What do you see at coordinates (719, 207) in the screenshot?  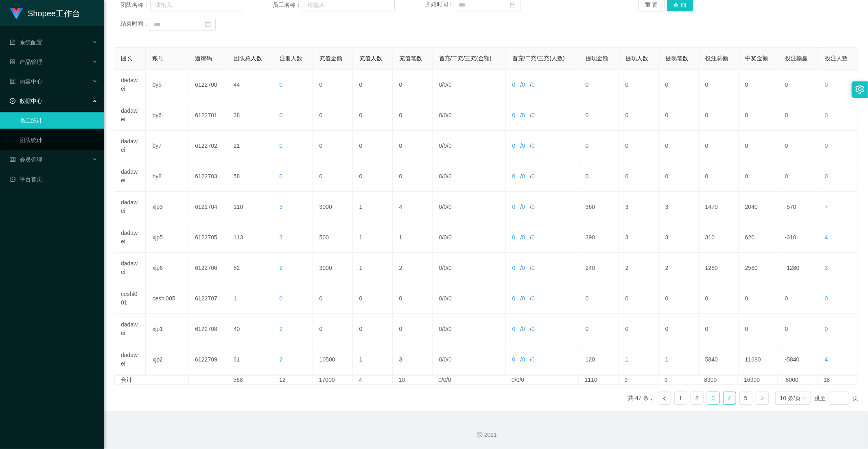 I see `td: 1470` at bounding box center [719, 207].